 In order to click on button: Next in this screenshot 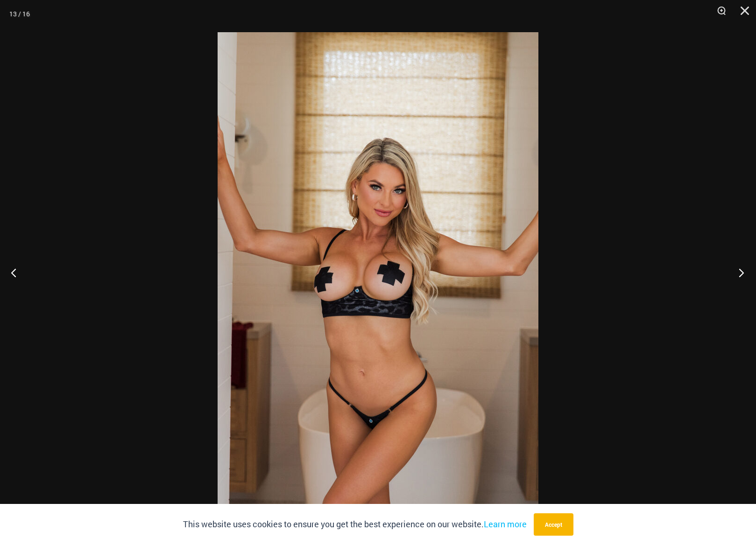, I will do `click(738, 272)`.